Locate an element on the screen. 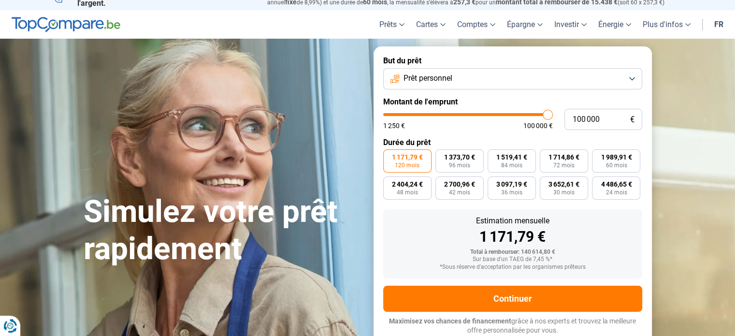 Image resolution: width=735 pixels, height=336 pixels. button: Prêt personnel is located at coordinates (513, 79).